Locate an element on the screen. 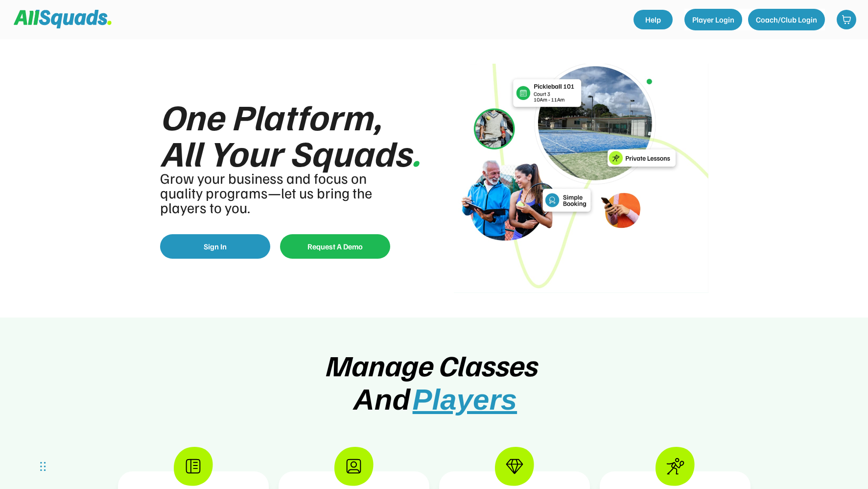 This screenshot has height=489, width=868. a: Help is located at coordinates (653, 20).